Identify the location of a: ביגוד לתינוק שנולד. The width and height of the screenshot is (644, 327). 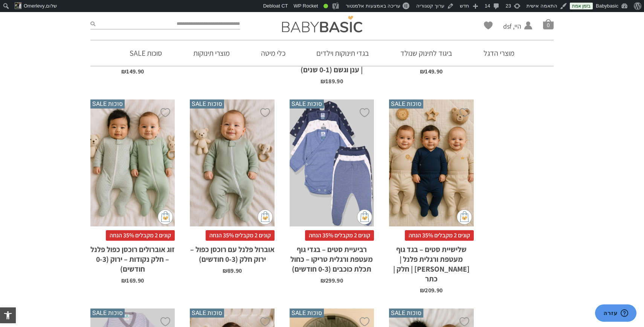
(426, 53).